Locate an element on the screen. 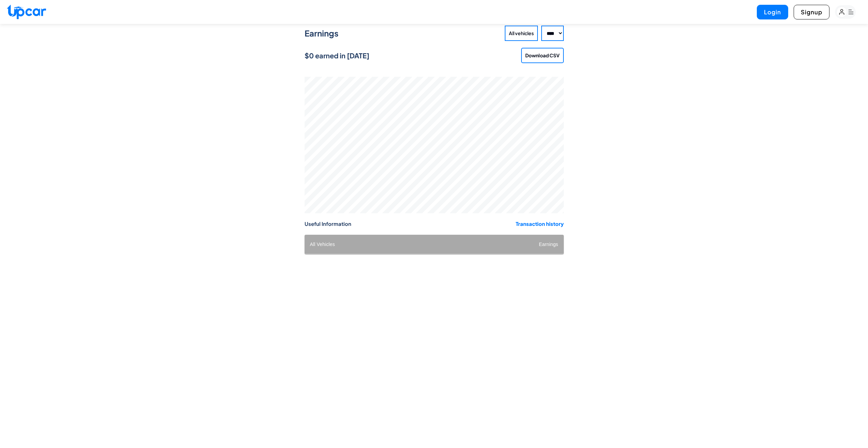 This screenshot has width=868, height=448. table: customized table is located at coordinates (434, 245).